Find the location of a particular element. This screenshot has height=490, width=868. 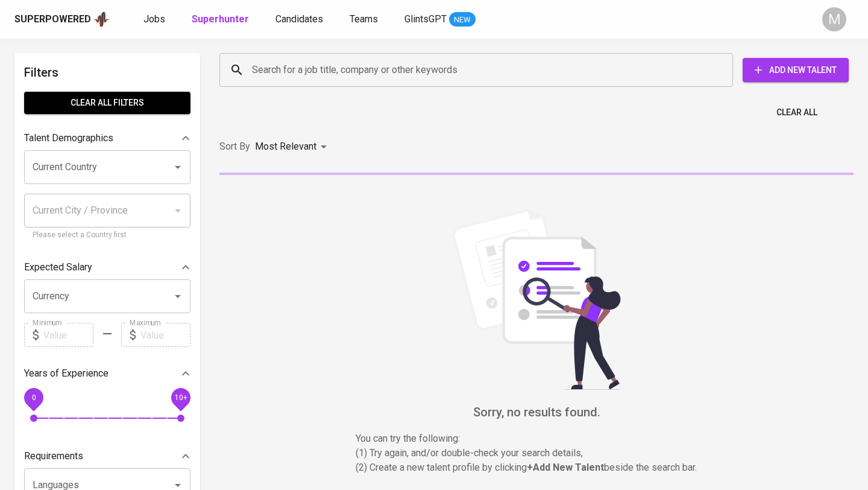

div: Most Relevant is located at coordinates (293, 146).